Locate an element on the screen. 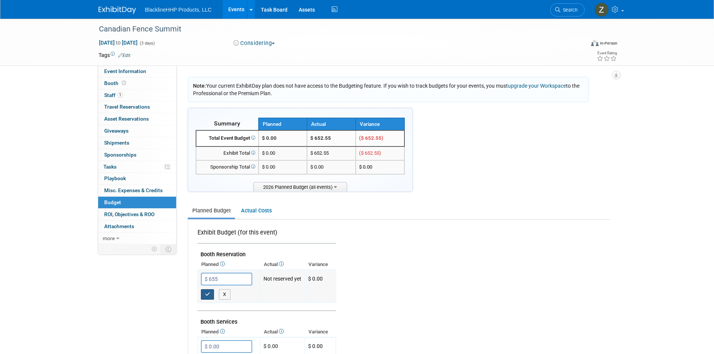 The image size is (714, 354). span: Travel Reservations is located at coordinates (127, 107).